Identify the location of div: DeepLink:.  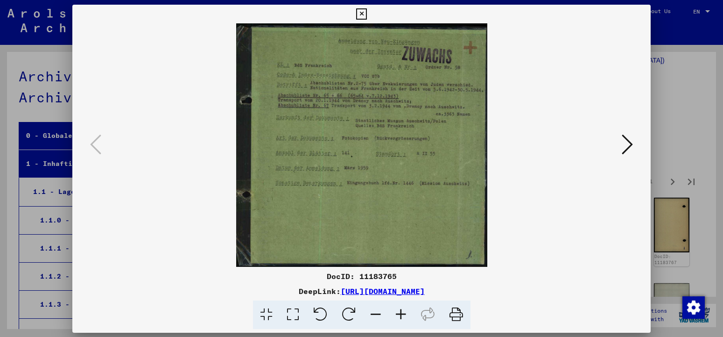
(361, 291).